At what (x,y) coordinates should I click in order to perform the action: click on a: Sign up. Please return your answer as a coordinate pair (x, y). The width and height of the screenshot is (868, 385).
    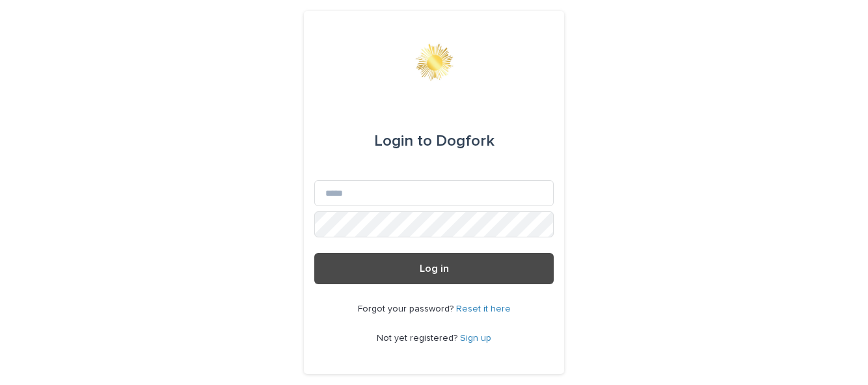
    Looking at the image, I should click on (476, 337).